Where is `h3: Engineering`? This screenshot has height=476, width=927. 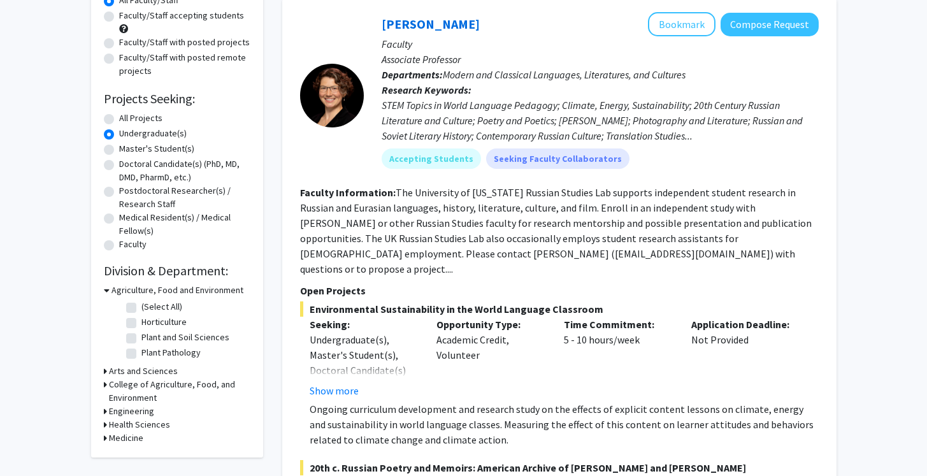
h3: Engineering is located at coordinates (131, 411).